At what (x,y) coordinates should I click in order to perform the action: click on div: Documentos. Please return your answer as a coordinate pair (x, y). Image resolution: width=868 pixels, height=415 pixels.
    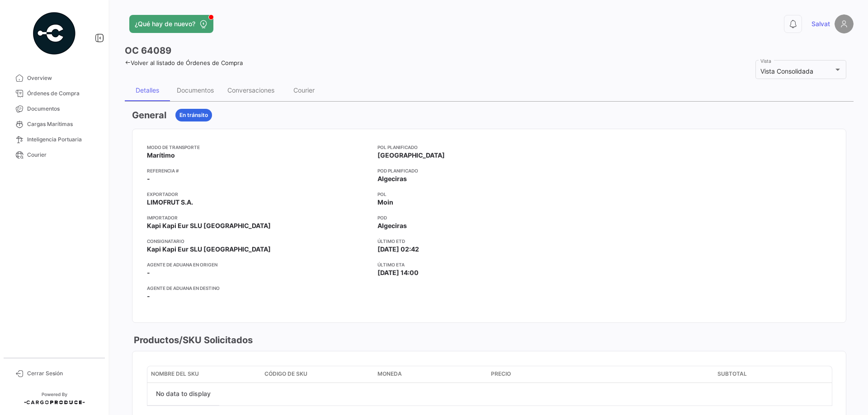
    Looking at the image, I should click on (196, 90).